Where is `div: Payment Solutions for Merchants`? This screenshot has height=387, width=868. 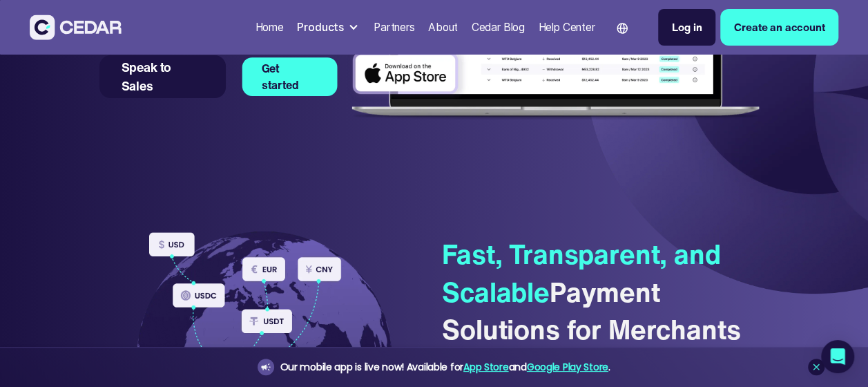
div: Payment Solutions for Merchants is located at coordinates (596, 293).